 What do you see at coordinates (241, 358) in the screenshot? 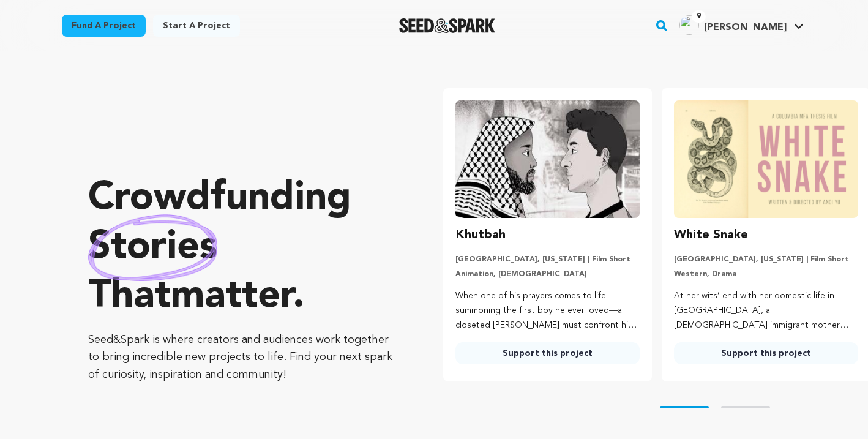
I see `p: Seed&Spark is where creators and audiences work together to bring incredible new projects to life...` at bounding box center [241, 358].